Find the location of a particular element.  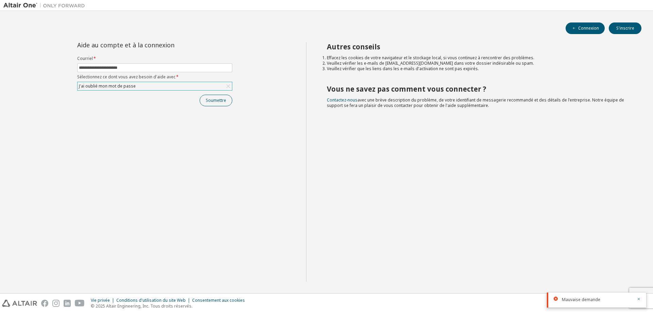

img: altair_logo.svg is located at coordinates (19, 303).